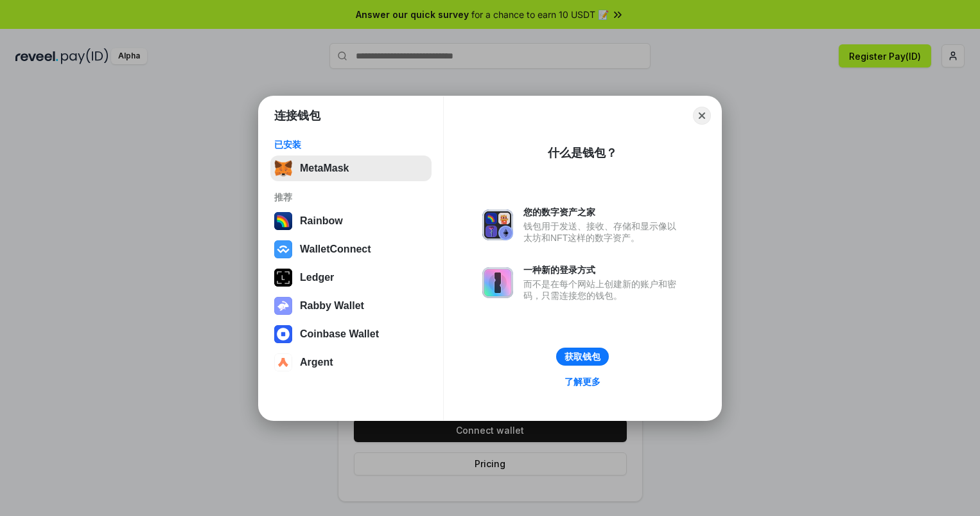 This screenshot has height=516, width=980. I want to click on button: Coinbase Wallet, so click(350, 334).